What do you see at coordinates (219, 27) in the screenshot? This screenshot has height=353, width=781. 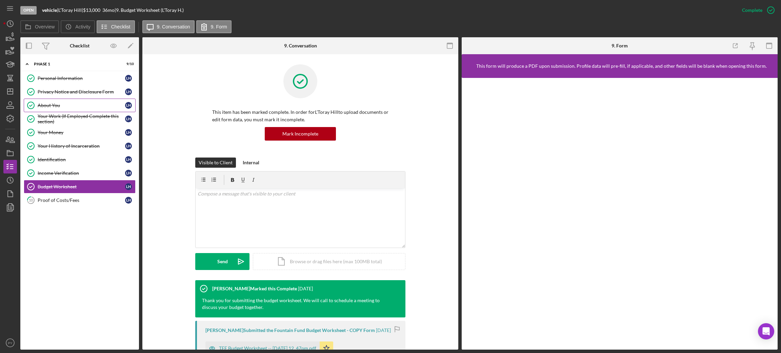 I see `label: 9. Form` at bounding box center [219, 27].